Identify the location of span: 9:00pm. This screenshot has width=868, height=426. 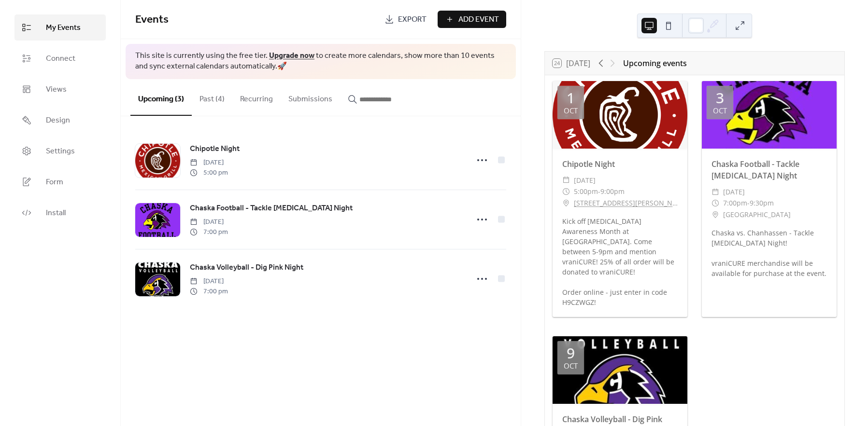
(613, 192).